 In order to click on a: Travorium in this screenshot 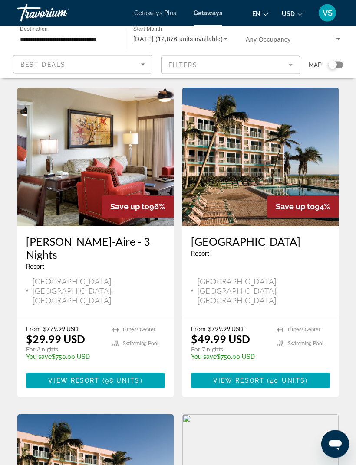, I will do `click(61, 13)`.